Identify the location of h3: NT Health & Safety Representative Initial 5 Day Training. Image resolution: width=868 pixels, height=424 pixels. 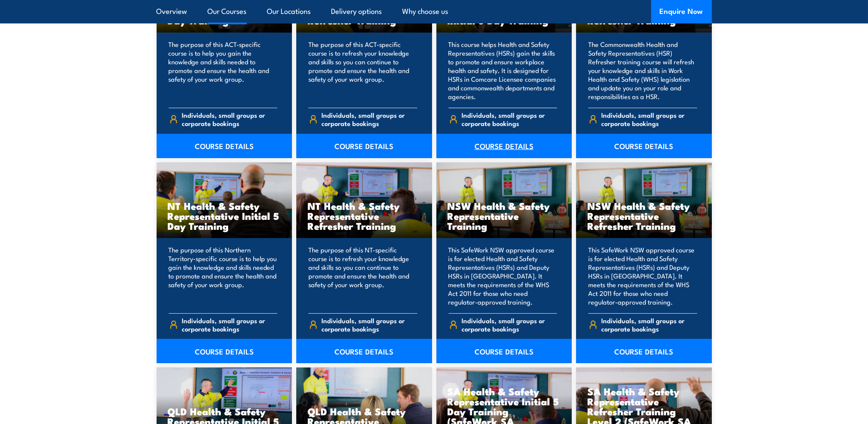
(224, 215).